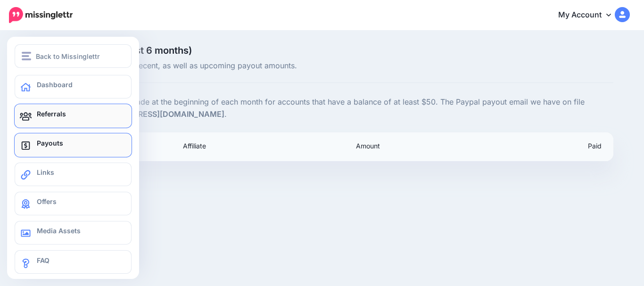 Image resolution: width=644 pixels, height=286 pixels. What do you see at coordinates (73, 56) in the screenshot?
I see `button: Back to Missinglettr` at bounding box center [73, 56].